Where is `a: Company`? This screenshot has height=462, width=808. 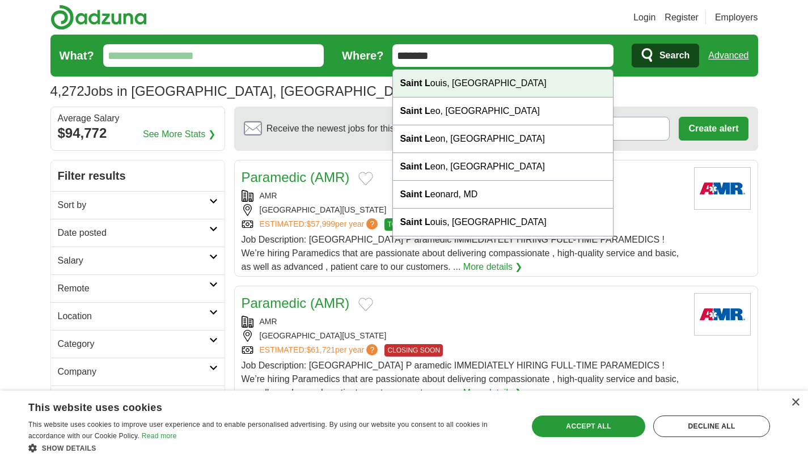 a: Company is located at coordinates (138, 371).